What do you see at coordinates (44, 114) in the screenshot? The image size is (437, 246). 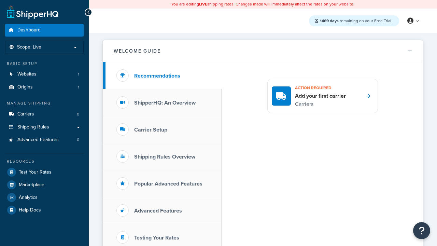 I see `li: Carriers` at bounding box center [44, 114].